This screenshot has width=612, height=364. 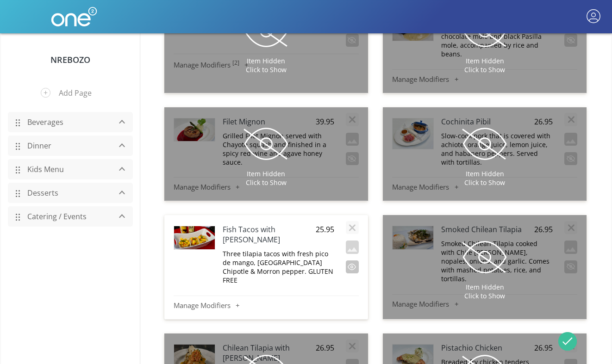 What do you see at coordinates (323, 229) in the screenshot?
I see `span: 25.95` at bounding box center [323, 229].